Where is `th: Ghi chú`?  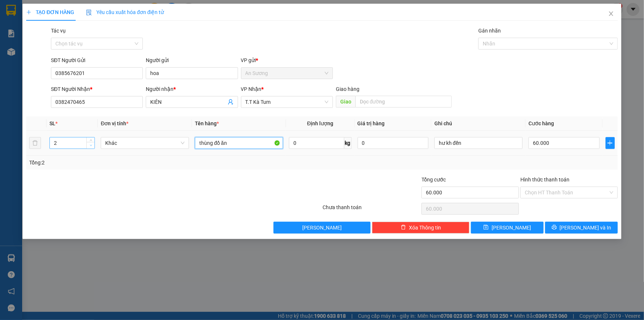 th: Ghi chú is located at coordinates (479, 123).